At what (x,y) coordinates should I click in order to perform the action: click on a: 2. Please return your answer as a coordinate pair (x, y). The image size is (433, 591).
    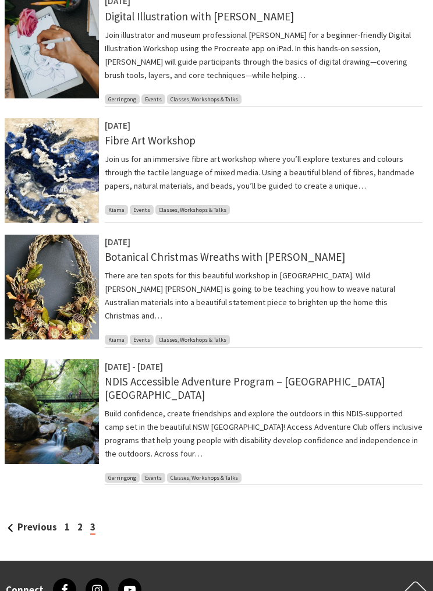
    Looking at the image, I should click on (80, 527).